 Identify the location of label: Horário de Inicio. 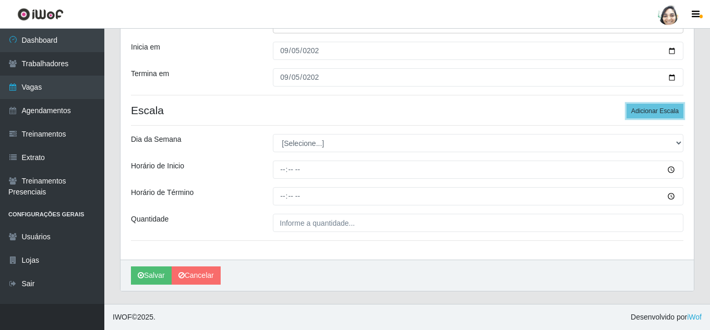
(157, 166).